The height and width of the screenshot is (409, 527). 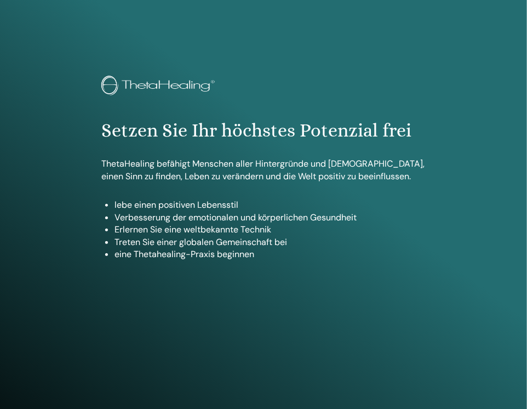 What do you see at coordinates (270, 242) in the screenshot?
I see `li: Treten Sie einer globalen Gemeinschaft bei` at bounding box center [270, 242].